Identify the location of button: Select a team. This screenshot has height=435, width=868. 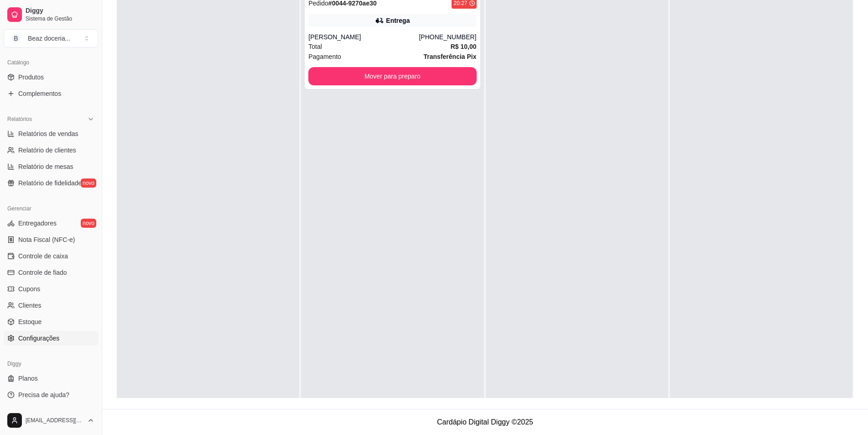
(50, 39).